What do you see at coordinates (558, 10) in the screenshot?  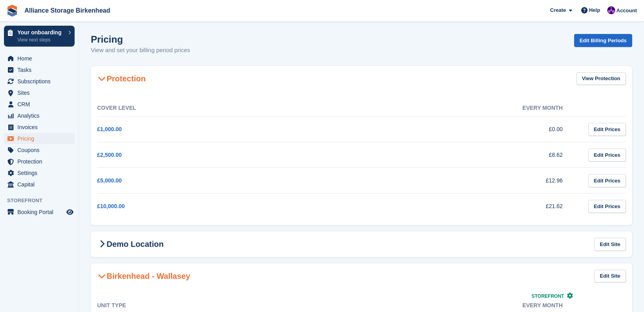 I see `span: Create` at bounding box center [558, 10].